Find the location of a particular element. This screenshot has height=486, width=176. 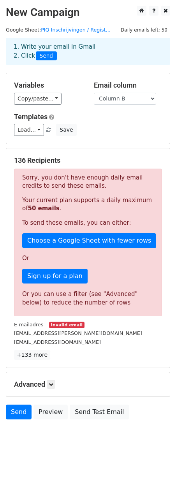

h2: New Campaign is located at coordinates (88, 12).